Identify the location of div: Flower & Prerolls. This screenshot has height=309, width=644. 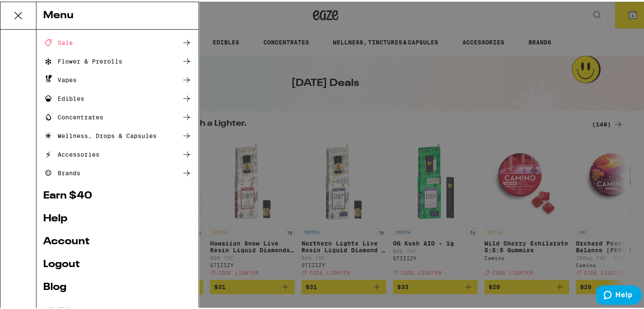
(82, 60).